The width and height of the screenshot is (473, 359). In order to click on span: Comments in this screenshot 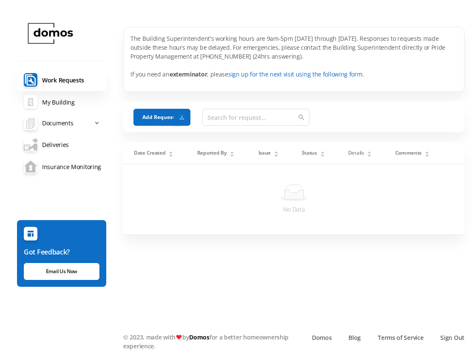, I will do `click(408, 153)`.